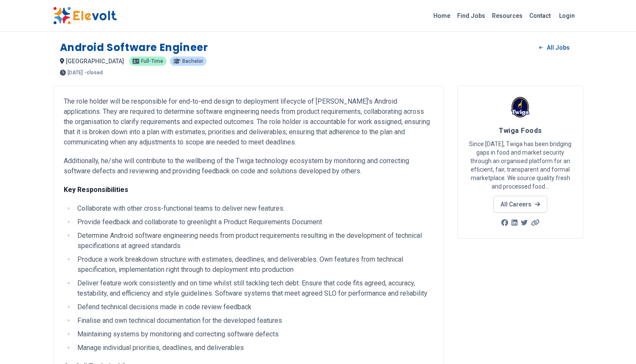 The width and height of the screenshot is (636, 364). Describe the element at coordinates (520, 130) in the screenshot. I see `span: Twiga Foods` at that location.